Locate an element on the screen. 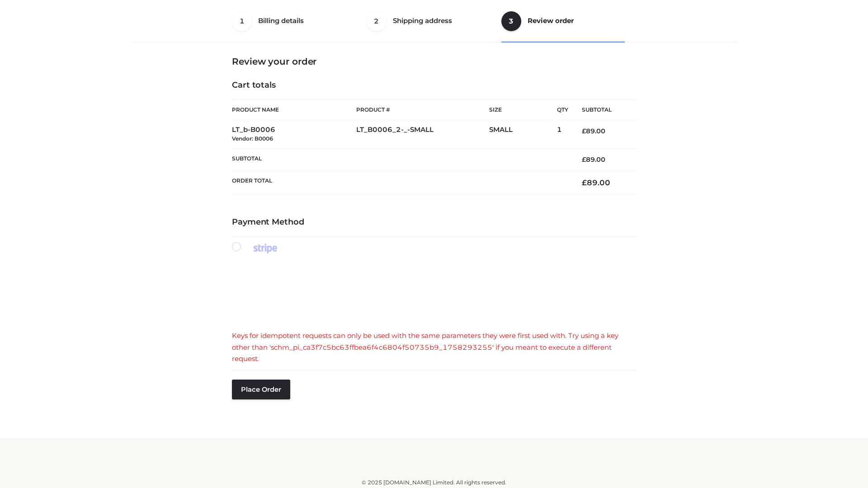 The height and width of the screenshot is (488, 868). td: LT_B0006_2-_-SMALL is located at coordinates (423, 134).